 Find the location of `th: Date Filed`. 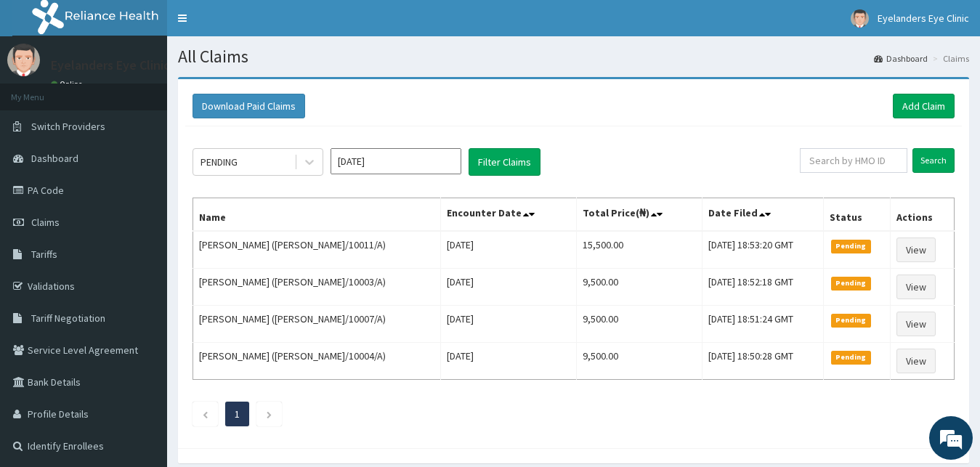

th: Date Filed is located at coordinates (763, 215).